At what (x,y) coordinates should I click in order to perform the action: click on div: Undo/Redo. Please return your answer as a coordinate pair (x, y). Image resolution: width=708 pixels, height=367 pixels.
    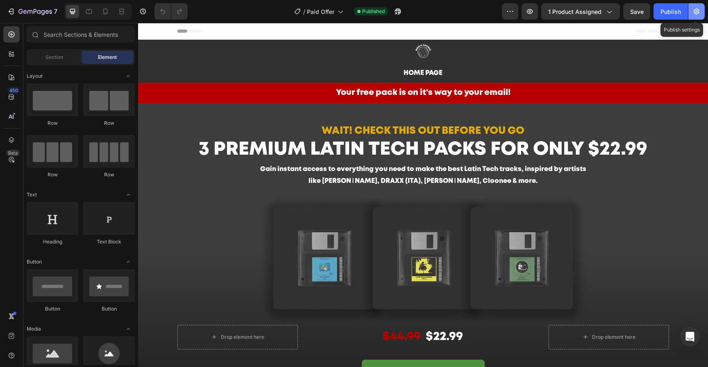
    Looking at the image, I should click on (171, 11).